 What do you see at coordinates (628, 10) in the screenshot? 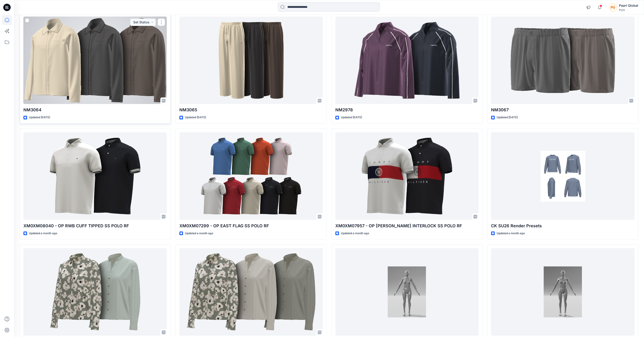
I see `div: PVH` at bounding box center [628, 10].